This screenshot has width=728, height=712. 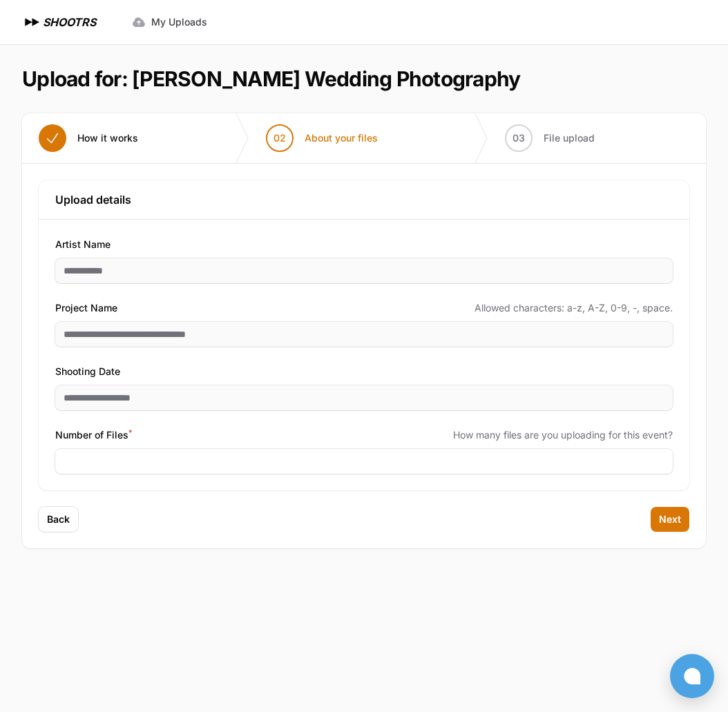 I want to click on h1: SHOOTRS, so click(x=69, y=22).